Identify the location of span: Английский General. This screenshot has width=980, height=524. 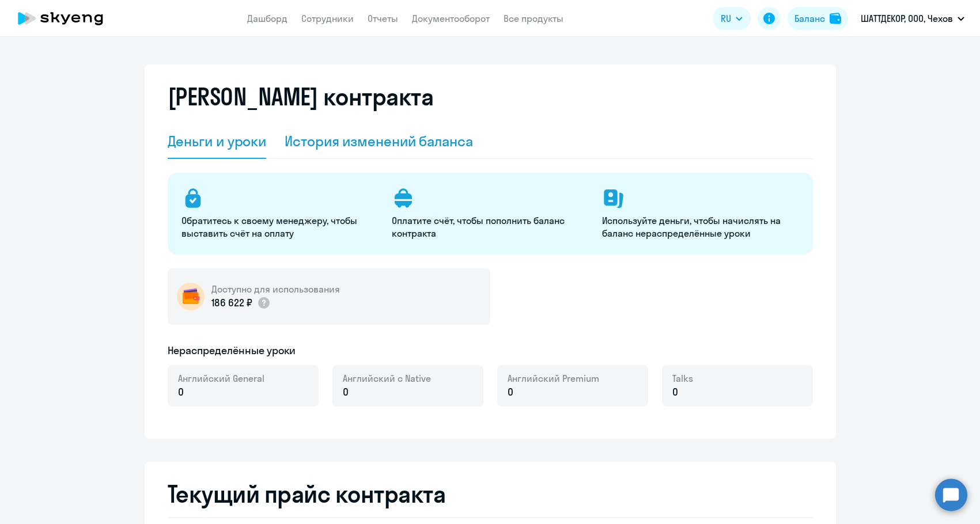
(221, 378).